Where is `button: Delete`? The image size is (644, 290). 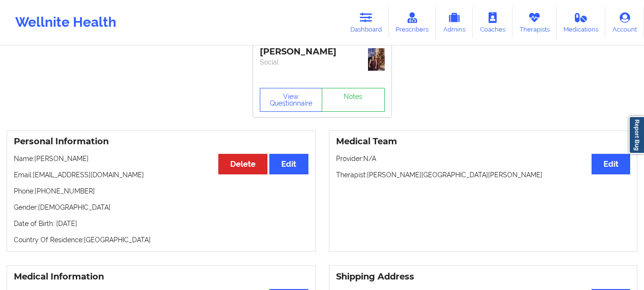 button: Delete is located at coordinates (243, 164).